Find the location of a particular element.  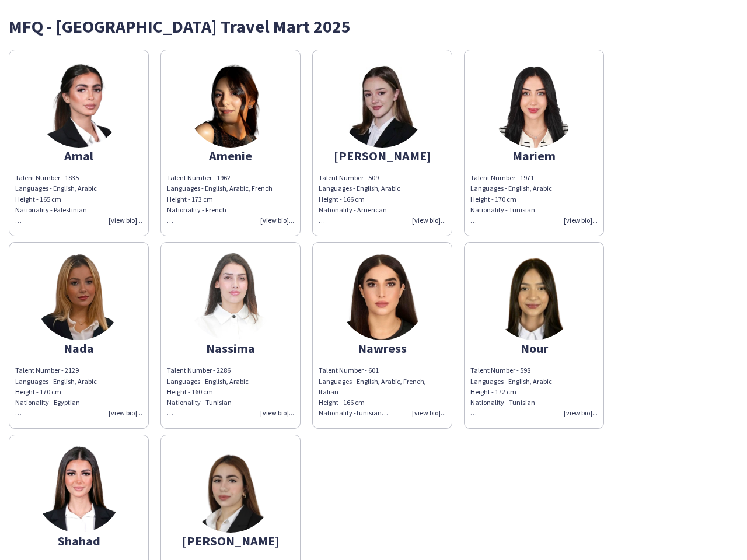

div: Mariem is located at coordinates (534, 156).